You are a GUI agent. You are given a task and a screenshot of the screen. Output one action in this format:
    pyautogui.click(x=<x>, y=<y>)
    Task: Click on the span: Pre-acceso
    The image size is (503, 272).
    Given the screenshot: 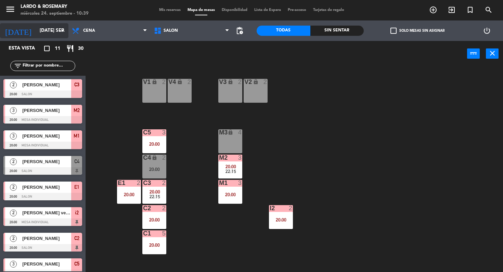 What is the action you would take?
    pyautogui.click(x=297, y=10)
    